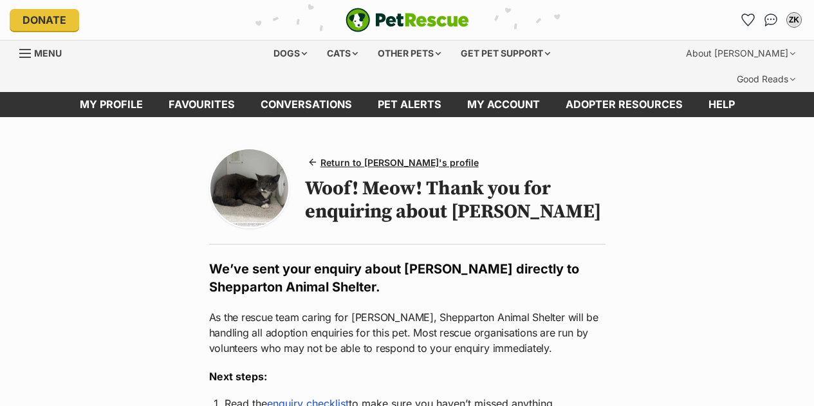 The width and height of the screenshot is (814, 406). I want to click on h3: Next steps:, so click(407, 376).